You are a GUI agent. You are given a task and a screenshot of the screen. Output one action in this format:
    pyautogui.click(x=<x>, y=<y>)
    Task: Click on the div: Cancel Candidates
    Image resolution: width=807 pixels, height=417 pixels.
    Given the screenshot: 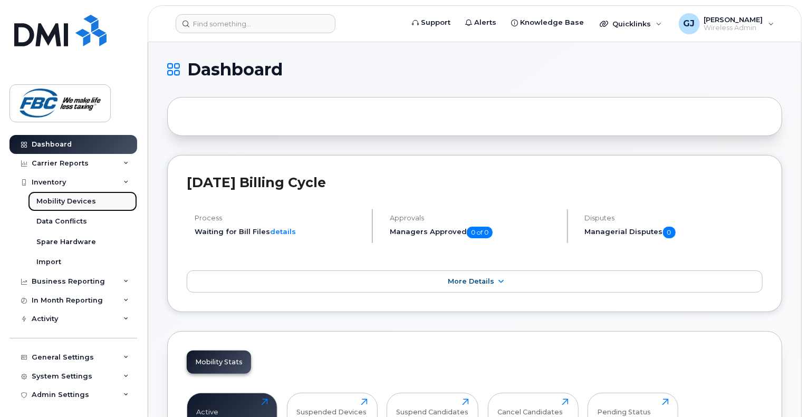 What is the action you would take?
    pyautogui.click(x=530, y=407)
    